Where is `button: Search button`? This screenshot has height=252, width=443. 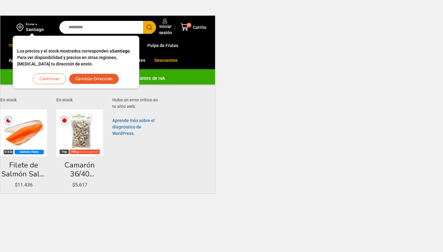
button: Search button is located at coordinates (150, 27).